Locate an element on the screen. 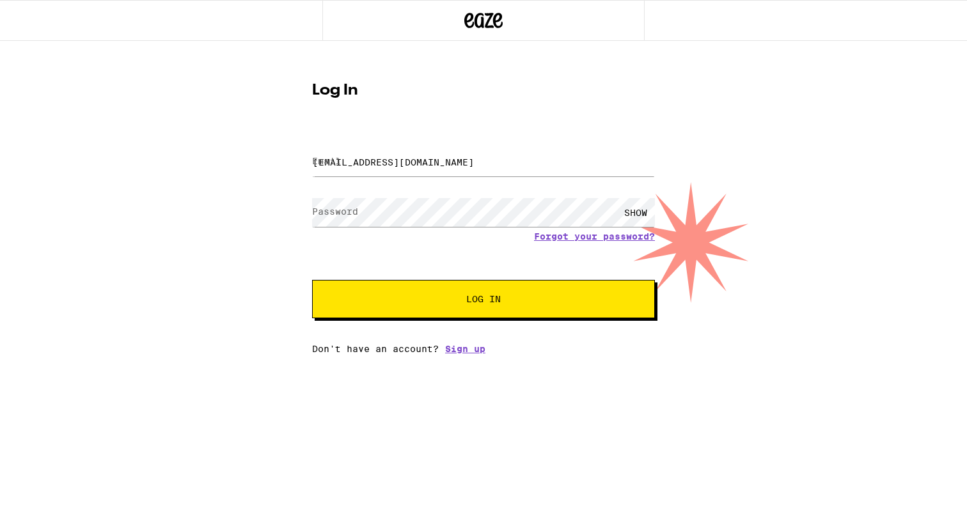  h1: Log In is located at coordinates (483, 91).